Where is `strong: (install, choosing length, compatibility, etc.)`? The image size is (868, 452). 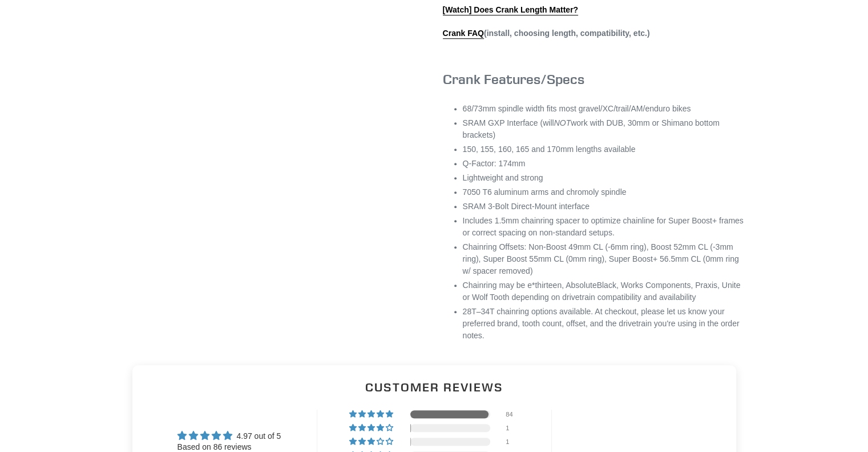 strong: (install, choosing length, compatibility, etc.) is located at coordinates (546, 33).